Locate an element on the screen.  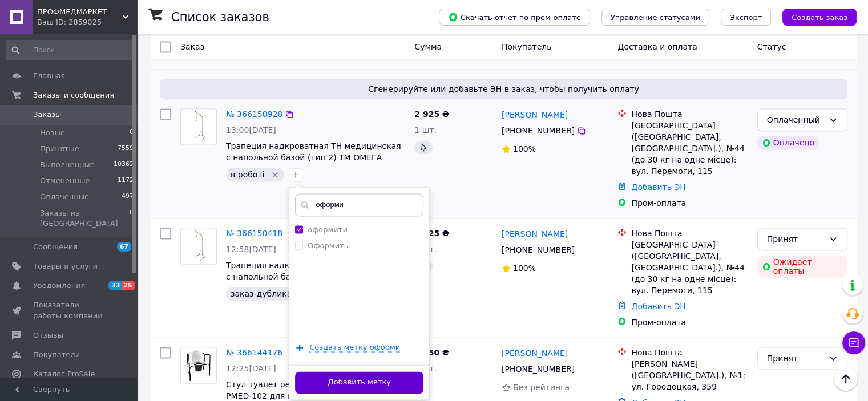
span: 33 is located at coordinates (114, 285).